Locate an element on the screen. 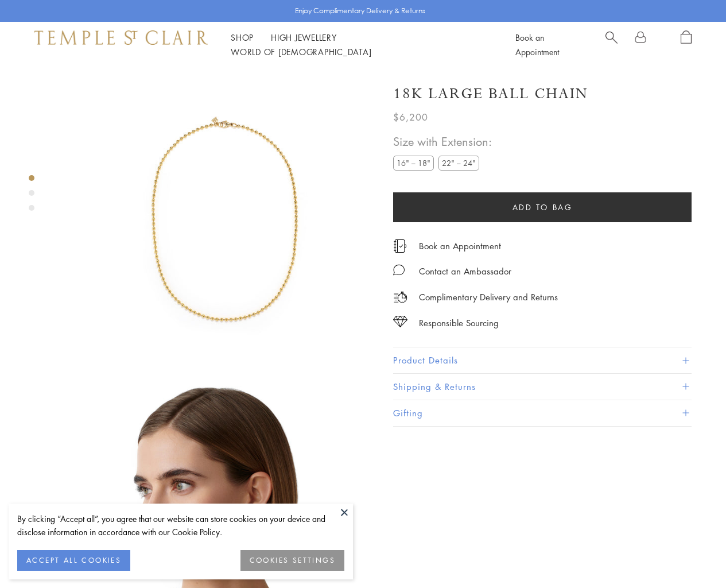 This screenshot has width=726, height=588. div: Contact an Ambassador is located at coordinates (465, 271).